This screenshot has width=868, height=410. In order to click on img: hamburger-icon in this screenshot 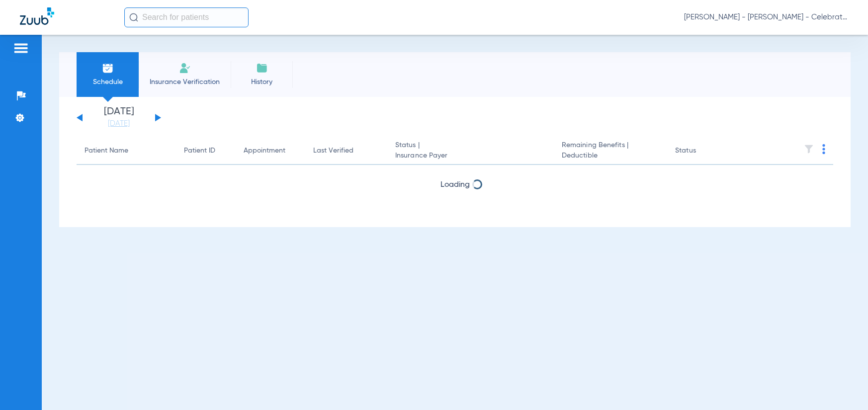, I will do `click(21, 48)`.